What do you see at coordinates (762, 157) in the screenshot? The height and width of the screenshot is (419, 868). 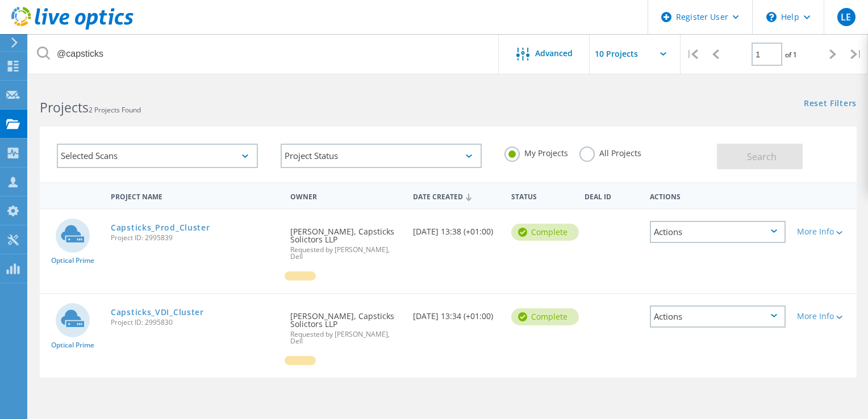 I see `span: Search` at bounding box center [762, 157].